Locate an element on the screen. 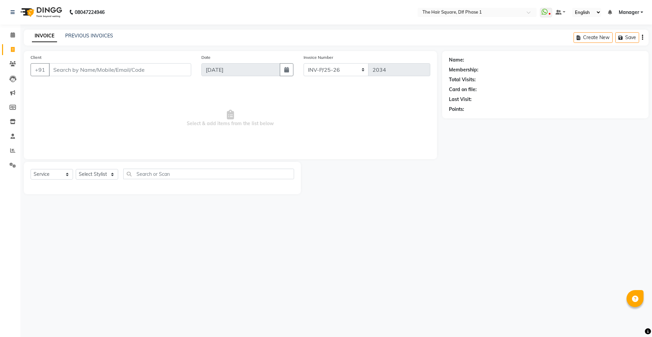 The height and width of the screenshot is (337, 652). button: Create New is located at coordinates (593, 37).